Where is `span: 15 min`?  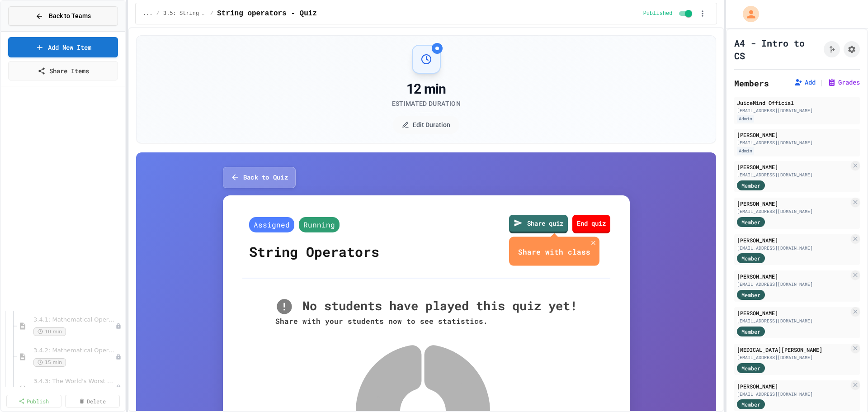
span: 15 min is located at coordinates (50, 362).